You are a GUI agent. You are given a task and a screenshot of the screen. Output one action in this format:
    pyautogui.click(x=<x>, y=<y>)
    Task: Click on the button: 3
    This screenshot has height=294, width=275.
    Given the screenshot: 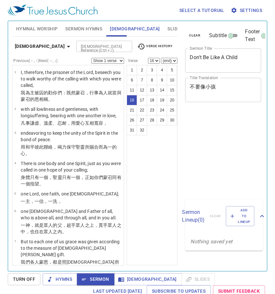 What is the action you would take?
    pyautogui.click(x=152, y=70)
    